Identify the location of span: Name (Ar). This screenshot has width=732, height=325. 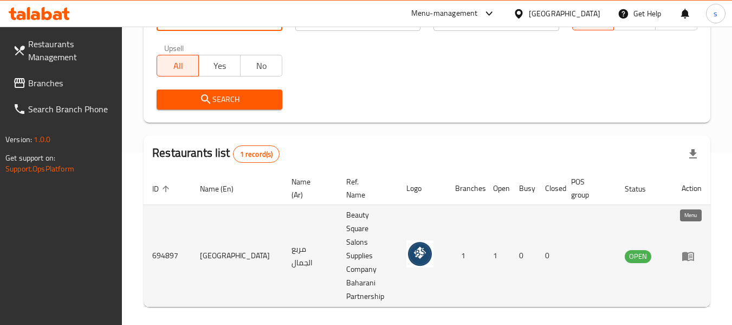
(308, 188).